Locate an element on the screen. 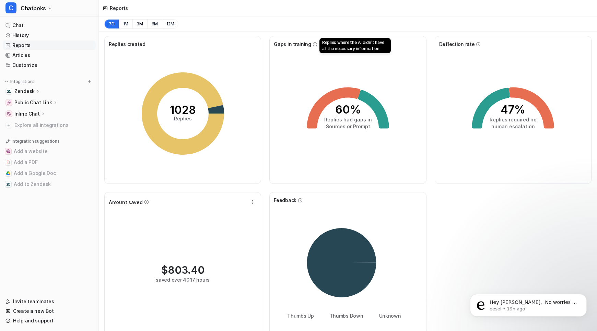 The image size is (597, 331). li: Unknown is located at coordinates (388, 316).